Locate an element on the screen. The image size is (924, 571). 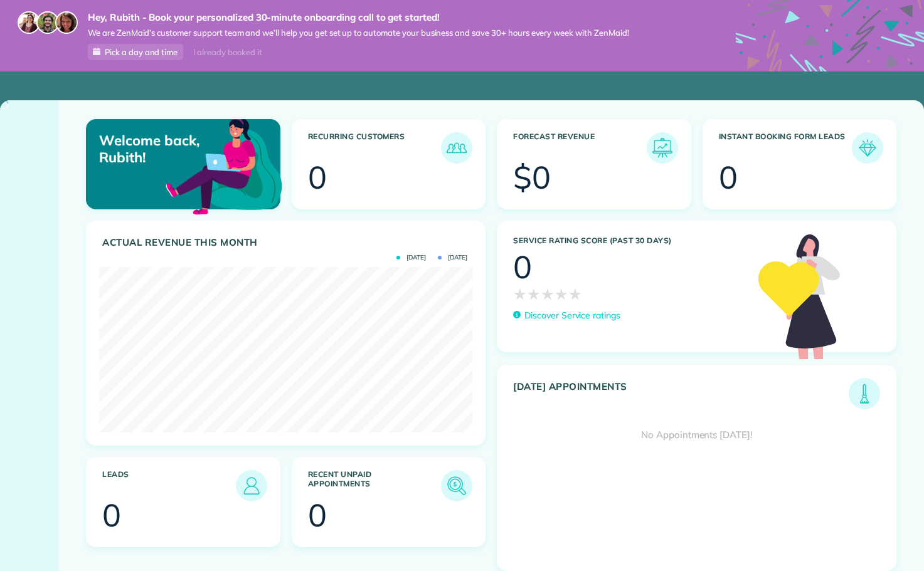
h3: Leads is located at coordinates (169, 486).